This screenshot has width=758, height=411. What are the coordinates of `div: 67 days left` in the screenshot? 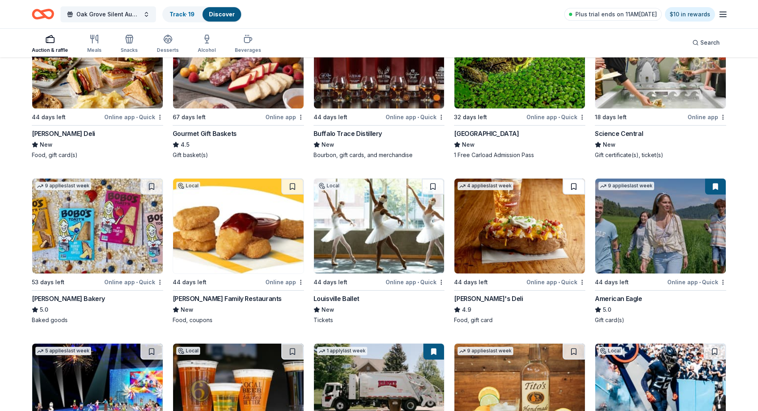 It's located at (189, 117).